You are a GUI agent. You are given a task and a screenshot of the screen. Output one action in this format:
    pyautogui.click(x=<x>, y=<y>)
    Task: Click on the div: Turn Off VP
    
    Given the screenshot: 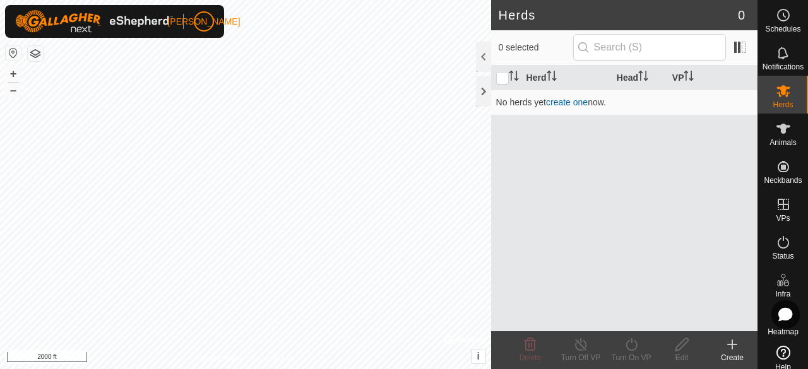 What is the action you would take?
    pyautogui.click(x=581, y=358)
    